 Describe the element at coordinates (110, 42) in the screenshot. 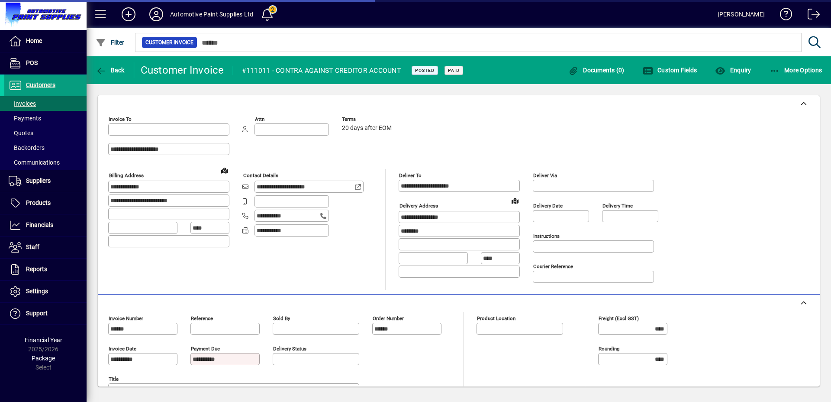

I see `button: Filter` at that location.